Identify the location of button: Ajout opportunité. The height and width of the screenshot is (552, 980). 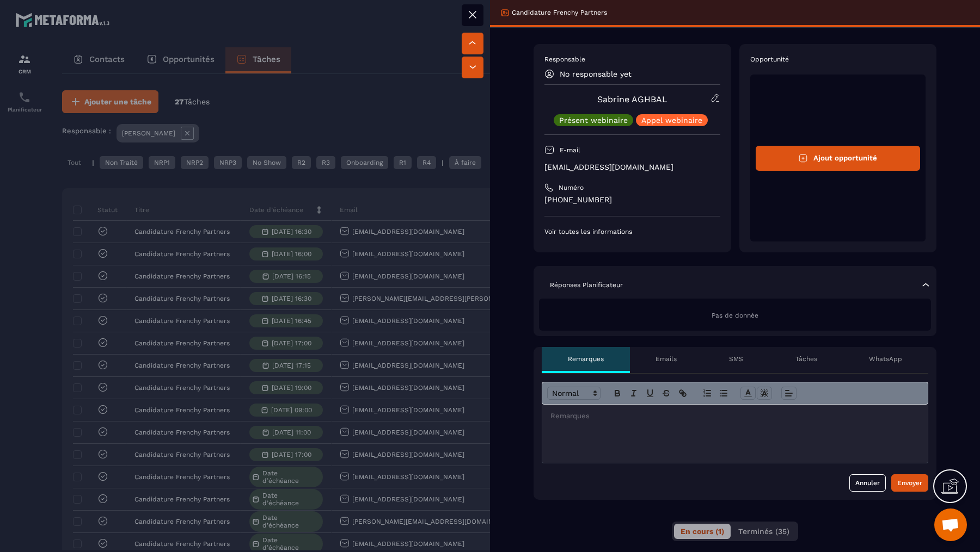
(838, 159).